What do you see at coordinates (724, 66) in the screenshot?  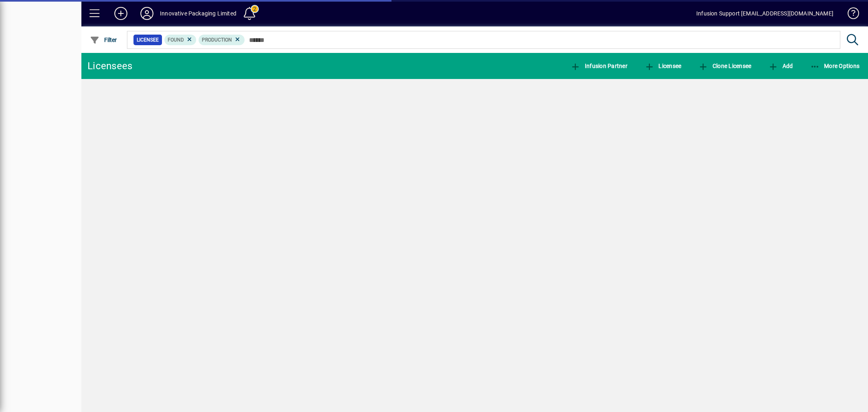 I see `button: Clone Licensee` at bounding box center [724, 66].